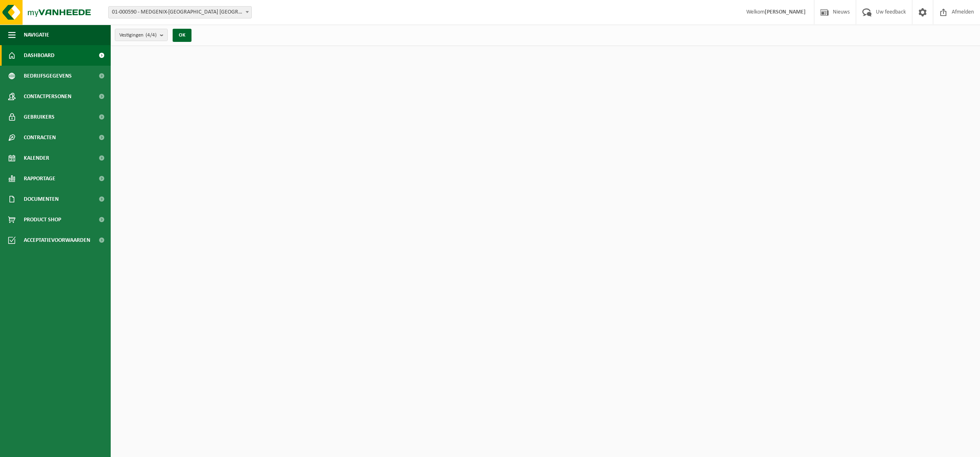 The image size is (980, 457). Describe the element at coordinates (151, 35) in the screenshot. I see `count: (4/4)` at that location.